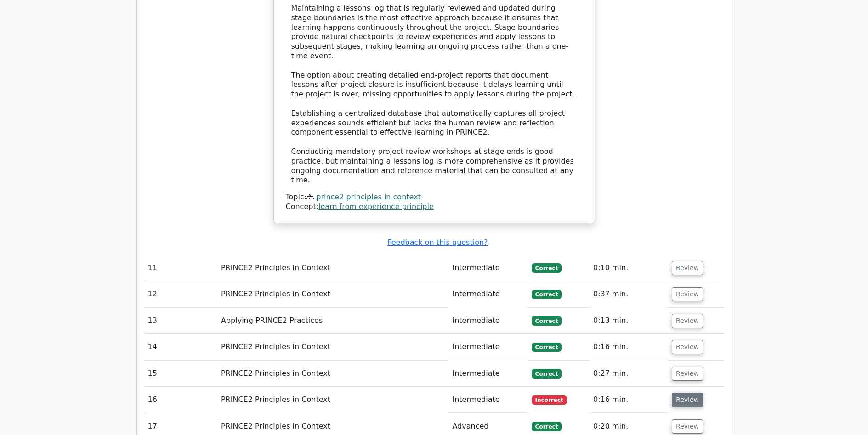 The width and height of the screenshot is (868, 435). Describe the element at coordinates (628, 267) in the screenshot. I see `td: 0:10 min.` at that location.